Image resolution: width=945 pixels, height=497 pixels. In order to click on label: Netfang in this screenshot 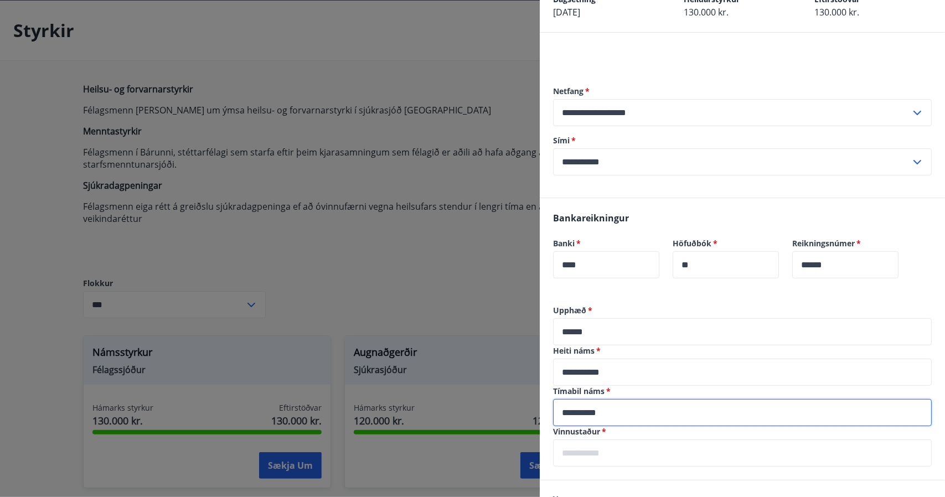, I will do `click(742, 91)`.